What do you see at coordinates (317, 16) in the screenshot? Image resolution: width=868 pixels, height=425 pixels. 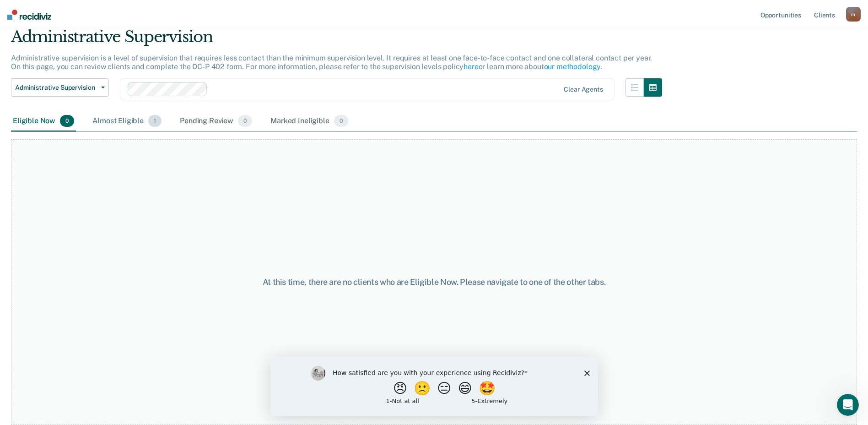 I see `div: Close survey` at bounding box center [317, 16].